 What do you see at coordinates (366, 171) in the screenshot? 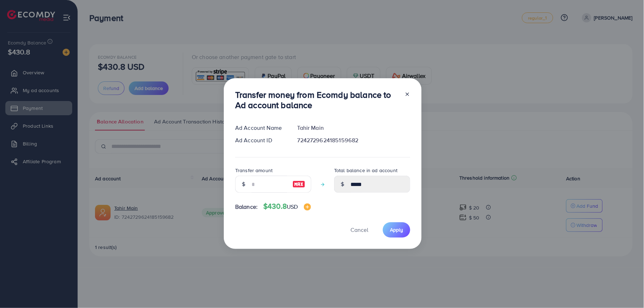
I see `label: Total balance in ad account` at bounding box center [366, 171].